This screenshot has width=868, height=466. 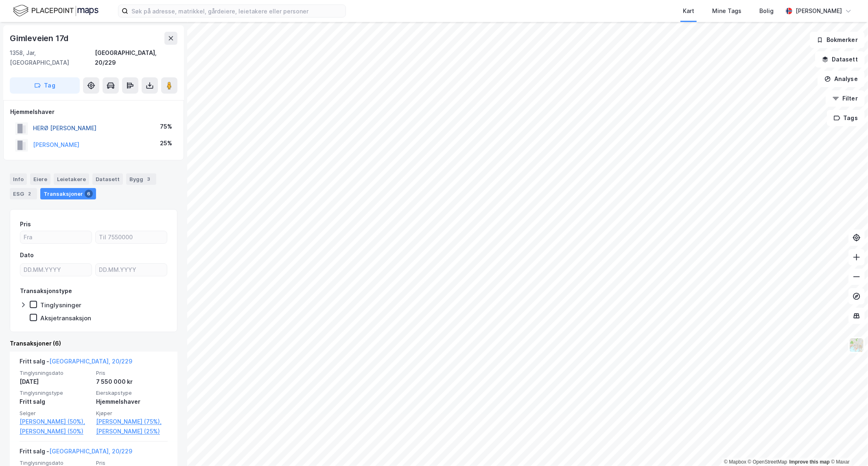 What do you see at coordinates (71, 179) in the screenshot?
I see `div: Leietakere` at bounding box center [71, 179].